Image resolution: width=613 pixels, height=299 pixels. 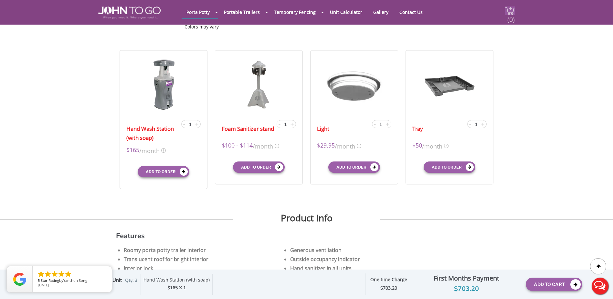 What do you see at coordinates (72, 280) in the screenshot?
I see `span: by` at bounding box center [72, 280].